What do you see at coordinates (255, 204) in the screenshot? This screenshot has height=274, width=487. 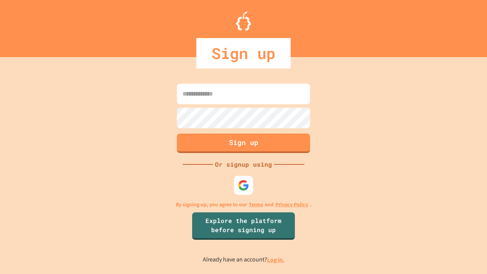 I see `a: Terms` at bounding box center [255, 204].